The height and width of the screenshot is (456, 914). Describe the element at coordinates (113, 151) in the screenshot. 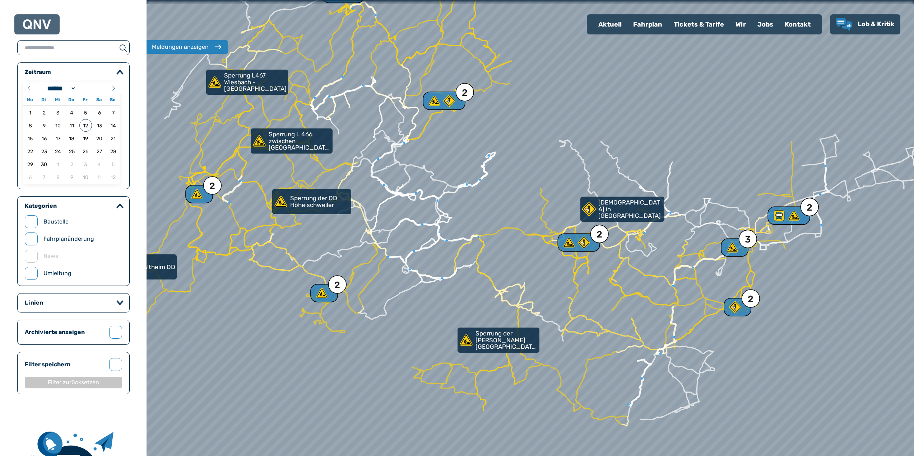

I see `span: 28.09.2025` at that location.